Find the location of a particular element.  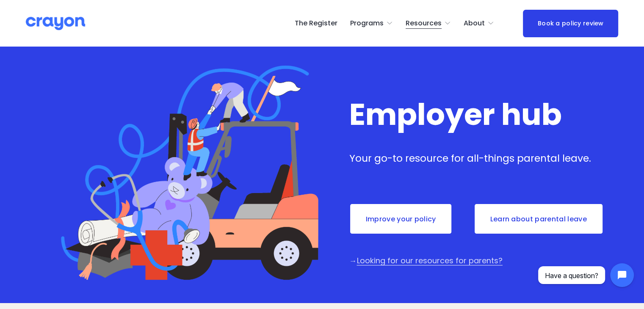

a: Book a policy review is located at coordinates (570, 23).